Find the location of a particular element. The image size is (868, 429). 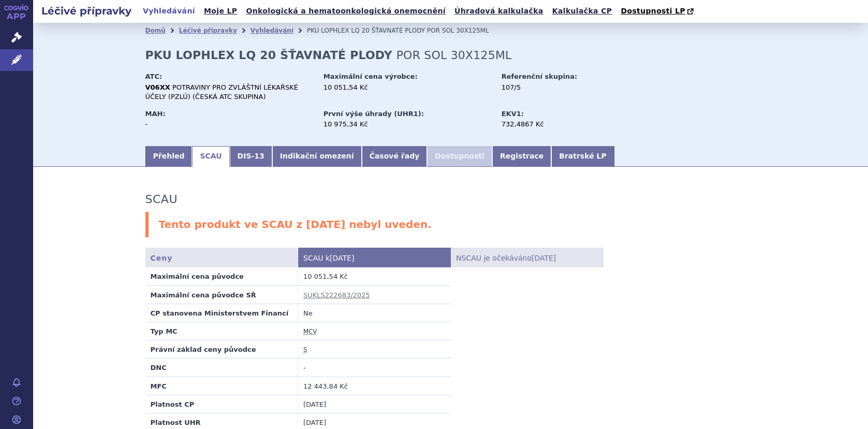

strong: Právní základ ceny původce is located at coordinates (204, 349).